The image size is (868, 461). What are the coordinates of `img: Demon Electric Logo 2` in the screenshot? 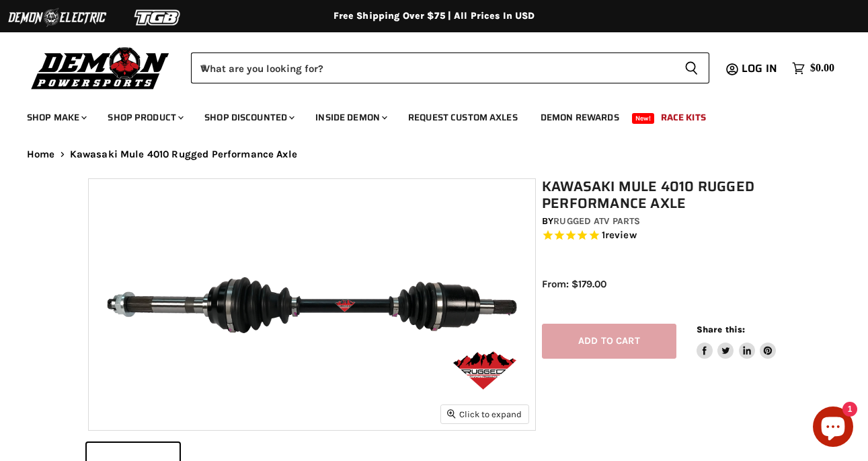 It's located at (57, 18).